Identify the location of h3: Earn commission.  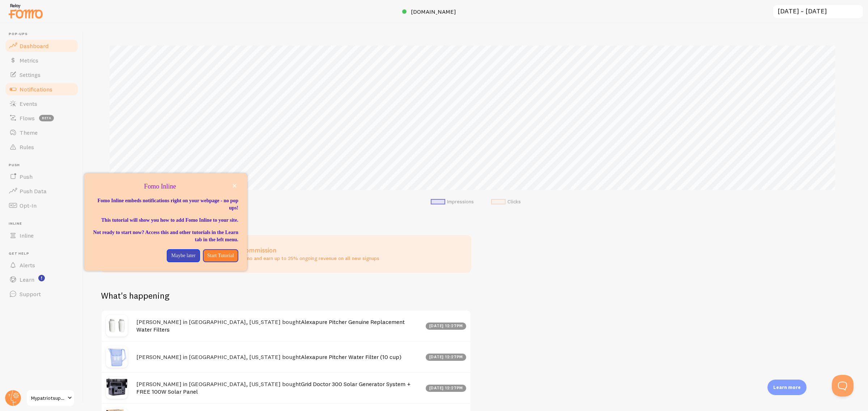
(303, 250).